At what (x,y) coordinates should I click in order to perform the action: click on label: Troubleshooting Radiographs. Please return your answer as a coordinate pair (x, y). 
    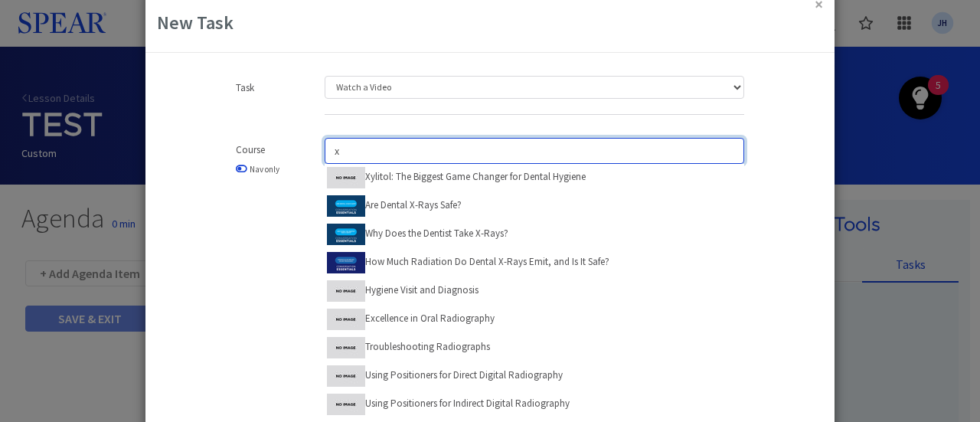
    Looking at the image, I should click on (408, 346).